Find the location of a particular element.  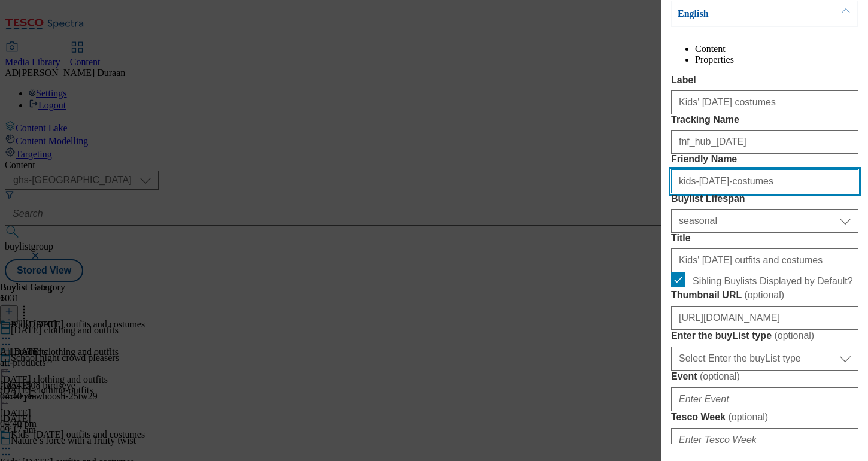

label: Event is located at coordinates (764, 377).